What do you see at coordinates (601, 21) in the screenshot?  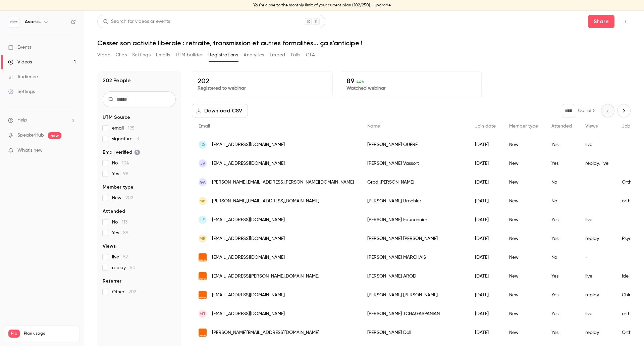 I see `button: Share` at bounding box center [601, 21].